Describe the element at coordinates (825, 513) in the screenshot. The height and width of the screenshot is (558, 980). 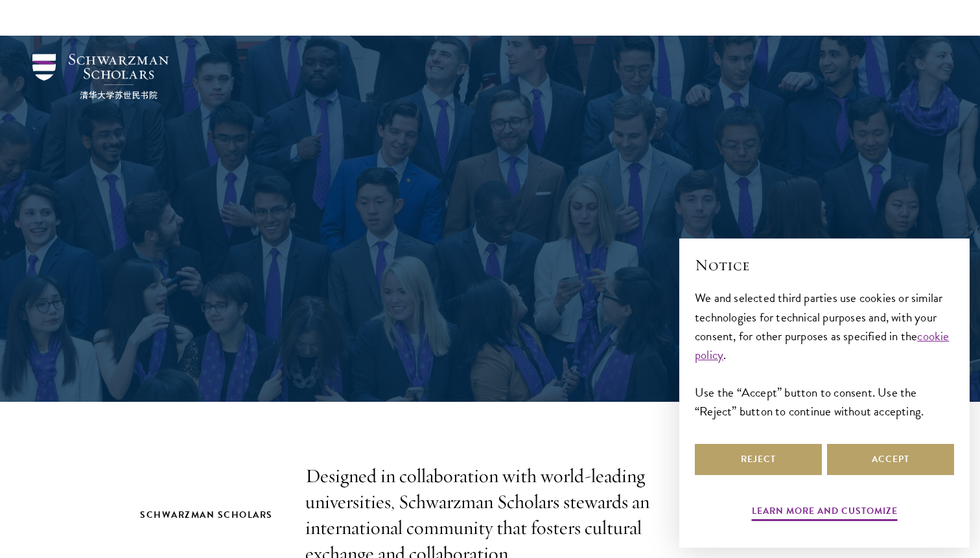
I see `button: Learn more and customize` at that location.